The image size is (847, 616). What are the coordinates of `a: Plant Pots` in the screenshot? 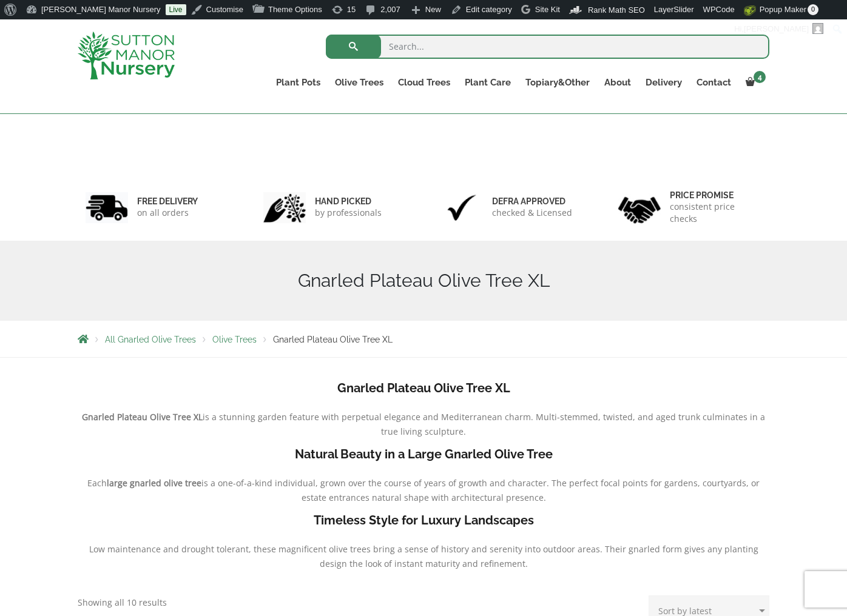 It's located at (298, 83).